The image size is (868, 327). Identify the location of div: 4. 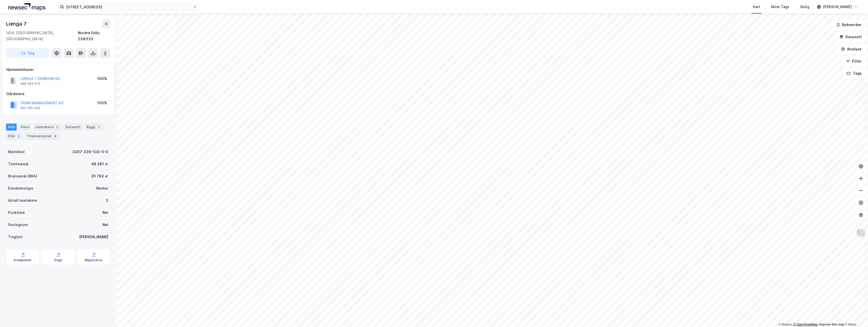
(56, 137).